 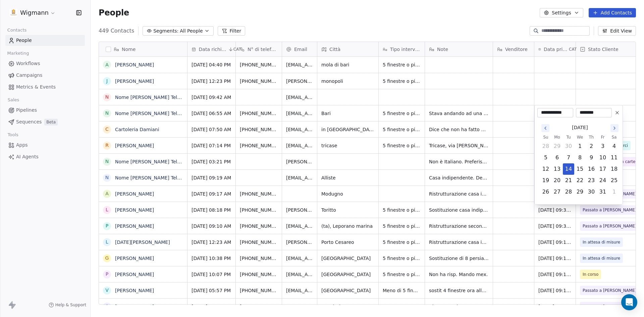 What do you see at coordinates (580, 169) in the screenshot?
I see `button: Wednesday, October 15th, 2025` at bounding box center [580, 169].